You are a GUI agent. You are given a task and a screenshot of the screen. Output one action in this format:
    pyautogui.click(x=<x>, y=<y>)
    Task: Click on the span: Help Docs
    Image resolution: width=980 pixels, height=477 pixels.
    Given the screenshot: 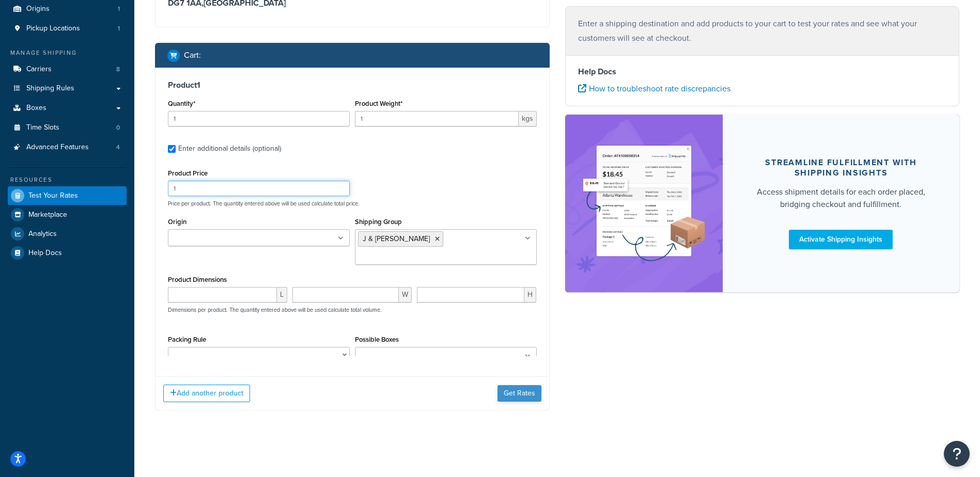 What is the action you would take?
    pyautogui.click(x=45, y=254)
    